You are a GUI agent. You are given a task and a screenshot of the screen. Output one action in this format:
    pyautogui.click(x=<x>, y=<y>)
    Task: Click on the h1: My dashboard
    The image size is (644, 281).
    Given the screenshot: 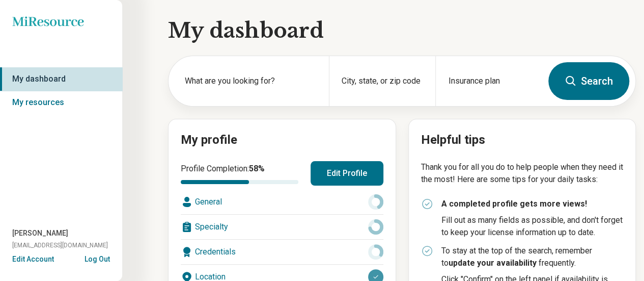 What is the action you would take?
    pyautogui.click(x=402, y=30)
    